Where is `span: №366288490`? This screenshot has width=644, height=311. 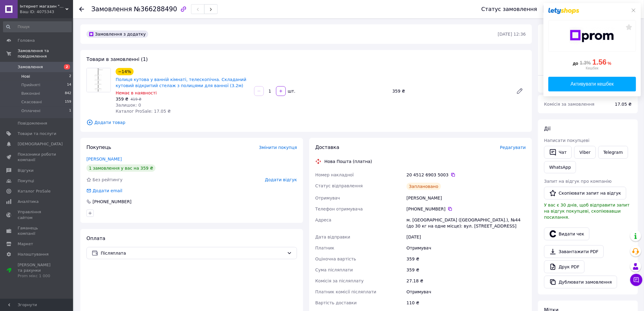 span: №366288490 is located at coordinates (156, 9).